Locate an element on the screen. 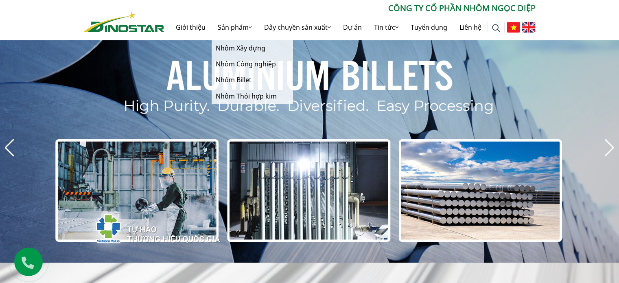  img: English is located at coordinates (528, 27).